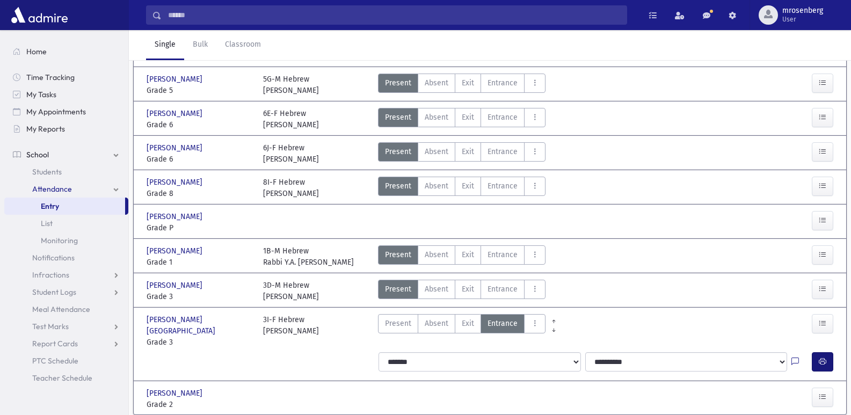 The height and width of the screenshot is (415, 851). What do you see at coordinates (66, 129) in the screenshot?
I see `a: My Reports` at bounding box center [66, 129].